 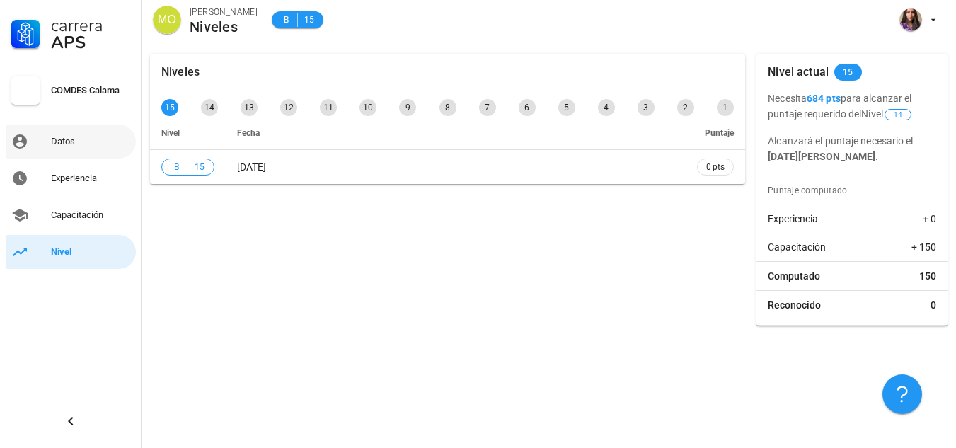 What do you see at coordinates (91, 91) in the screenshot?
I see `div: COMDES Calama` at bounding box center [91, 91].